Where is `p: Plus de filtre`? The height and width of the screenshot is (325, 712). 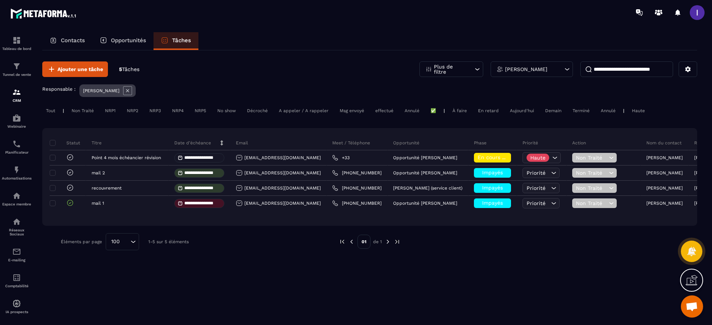
p: Plus de filtre is located at coordinates (450, 69).